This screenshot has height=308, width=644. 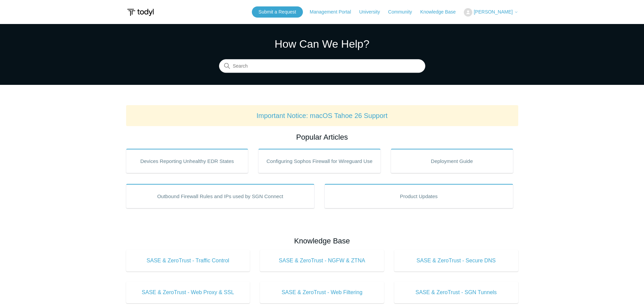 What do you see at coordinates (322, 116) in the screenshot?
I see `a: Important Notice: macOS Tahoe 26 Support` at bounding box center [322, 116].